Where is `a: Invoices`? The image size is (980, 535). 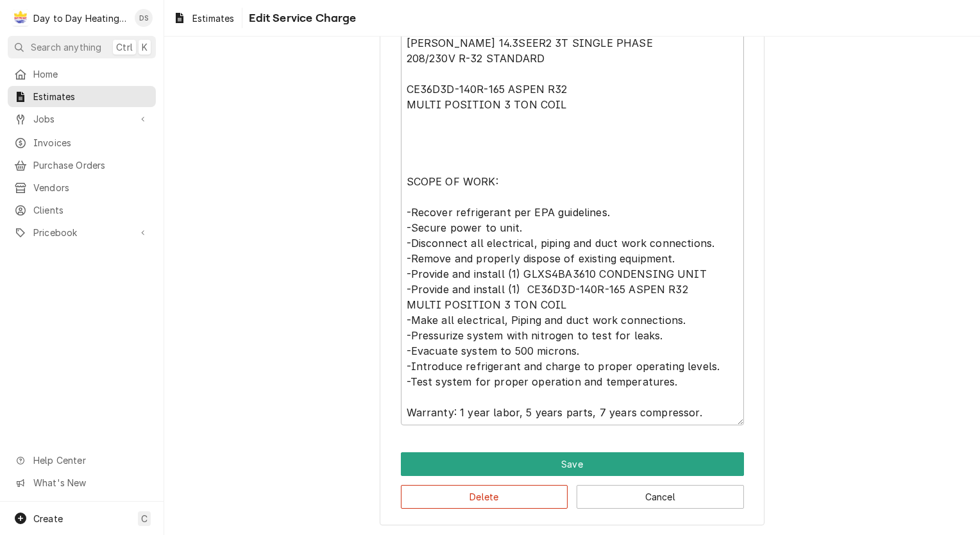 a: Invoices is located at coordinates (81, 143).